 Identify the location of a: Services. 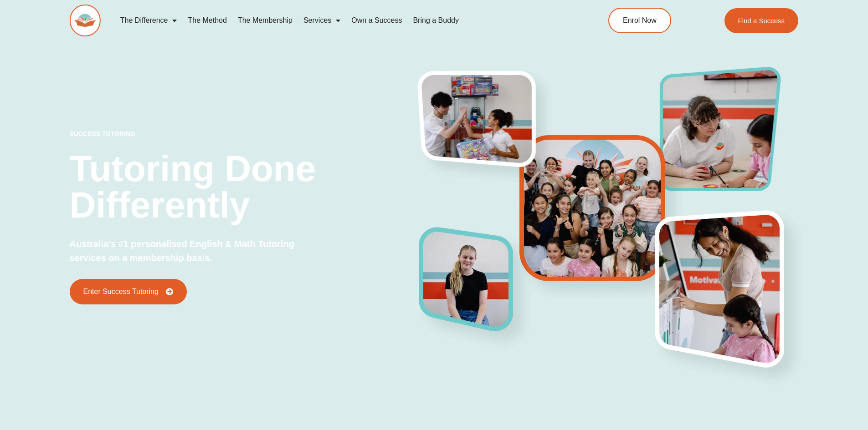
(322, 20).